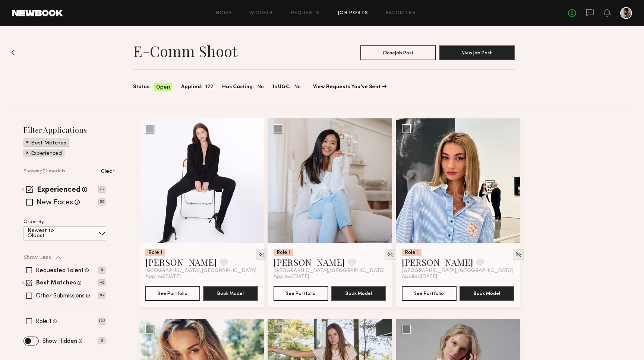 The width and height of the screenshot is (644, 360). Describe the element at coordinates (60, 342) in the screenshot. I see `label: Show Hidden` at that location.